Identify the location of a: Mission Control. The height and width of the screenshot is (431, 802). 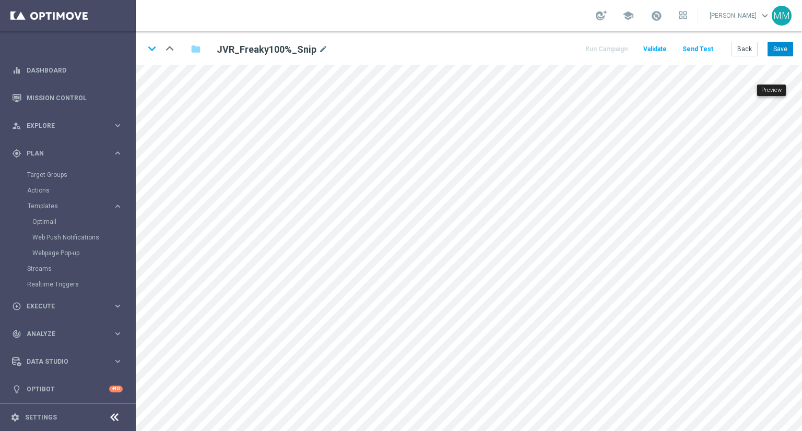
(75, 98).